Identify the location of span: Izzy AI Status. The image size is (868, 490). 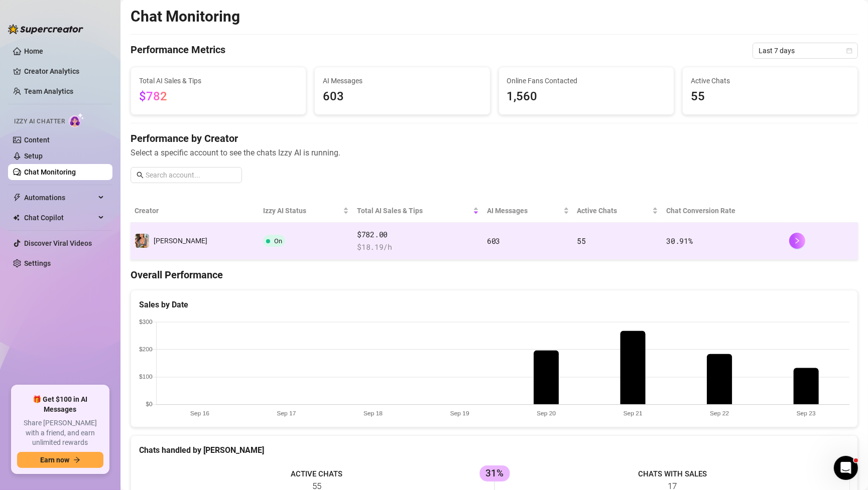
(302, 211).